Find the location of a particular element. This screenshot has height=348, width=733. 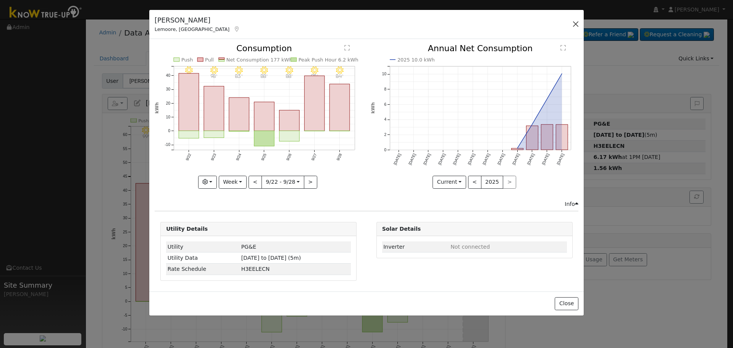

text: Annual Net Consumption is located at coordinates (480, 48).